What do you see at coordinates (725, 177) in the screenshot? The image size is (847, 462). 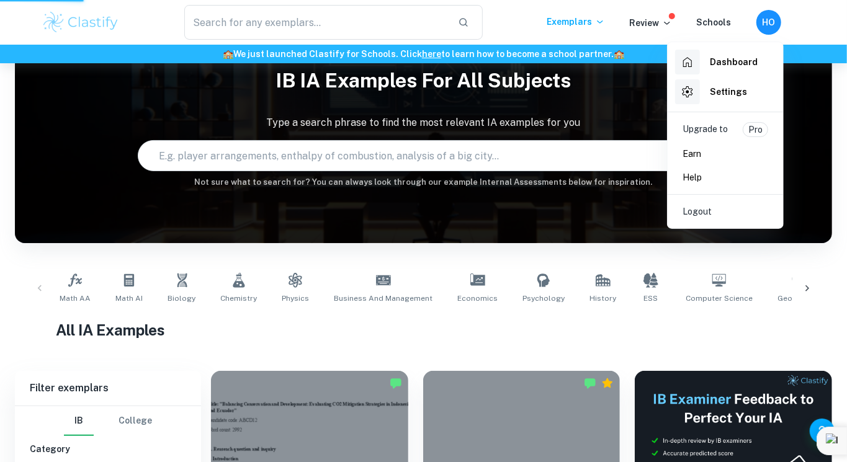 I see `a: Help` at bounding box center [725, 177].